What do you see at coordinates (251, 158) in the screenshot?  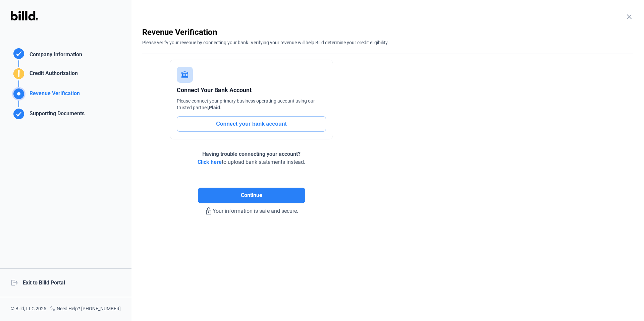 I see `div: to upload bank statements instead.` at bounding box center [251, 158].